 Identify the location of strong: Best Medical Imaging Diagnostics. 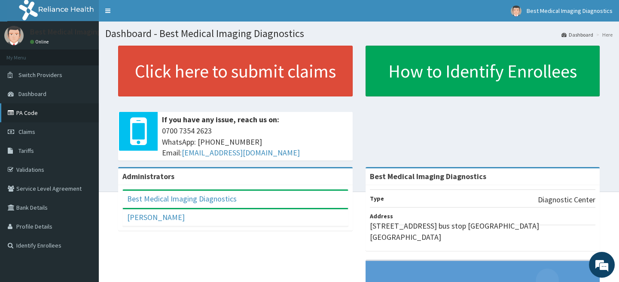
(428, 176).